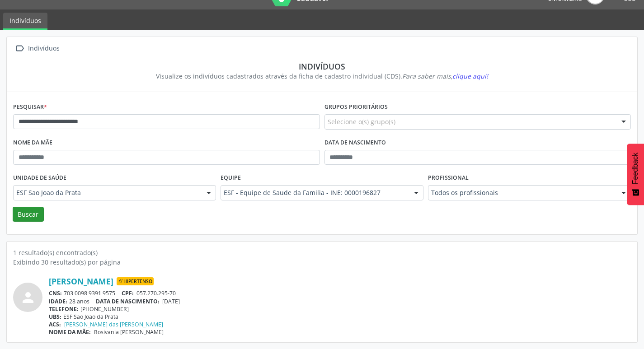 The image size is (644, 349). What do you see at coordinates (28, 214) in the screenshot?
I see `button: Buscar` at bounding box center [28, 214].